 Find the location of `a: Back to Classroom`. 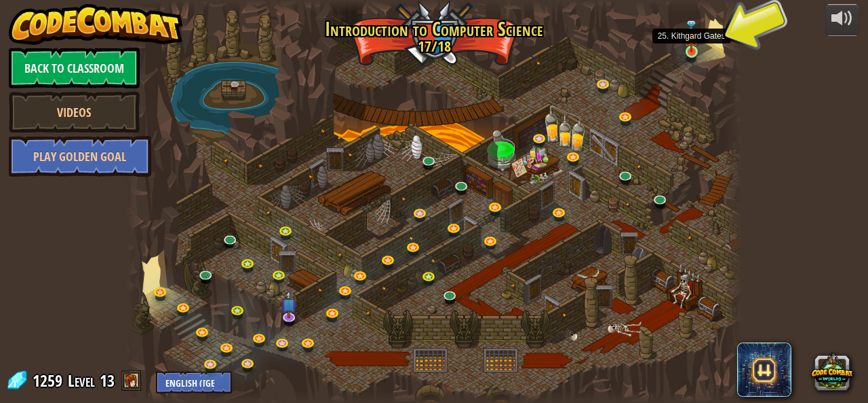

a: Back to Classroom is located at coordinates (74, 67).